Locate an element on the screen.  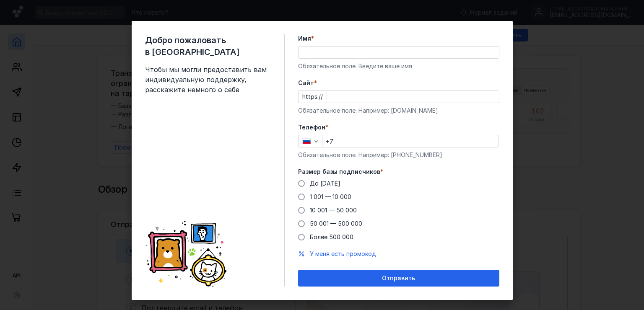
span: Размер базы подписчиков is located at coordinates (339, 172).